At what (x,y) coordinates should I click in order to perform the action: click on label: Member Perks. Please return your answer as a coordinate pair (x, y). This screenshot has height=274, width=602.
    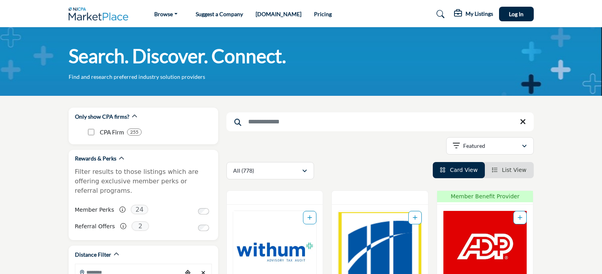
    Looking at the image, I should click on (95, 210).